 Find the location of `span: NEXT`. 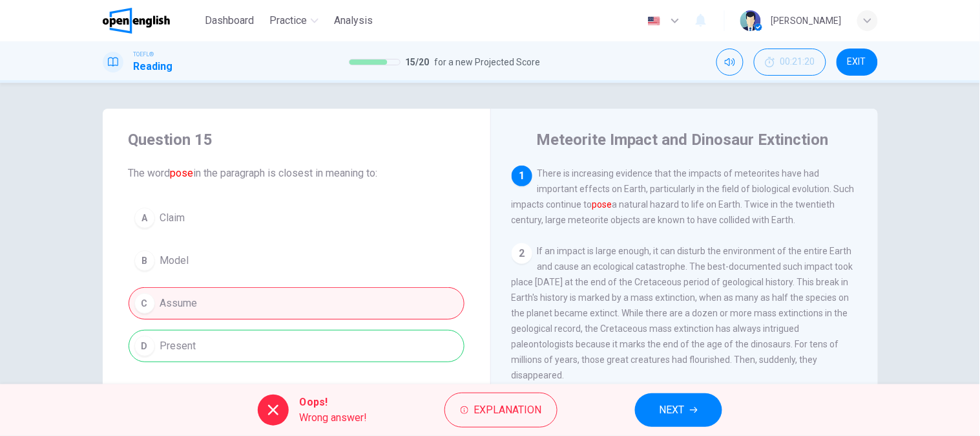

span: NEXT is located at coordinates (672, 410).